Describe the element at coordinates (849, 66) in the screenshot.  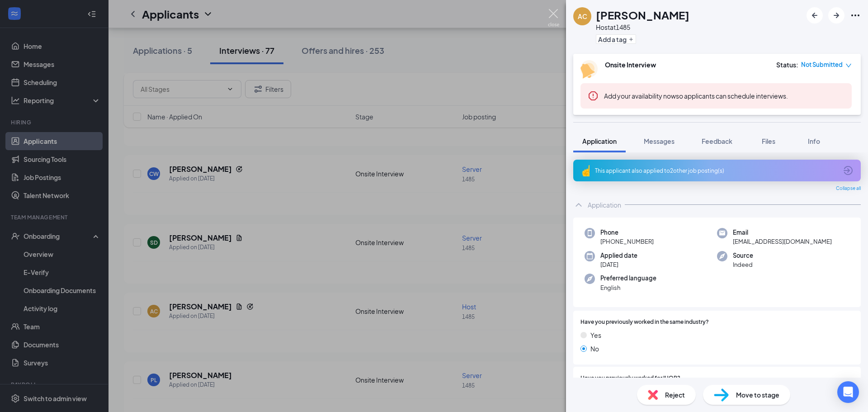
I see `span: down` at that location.